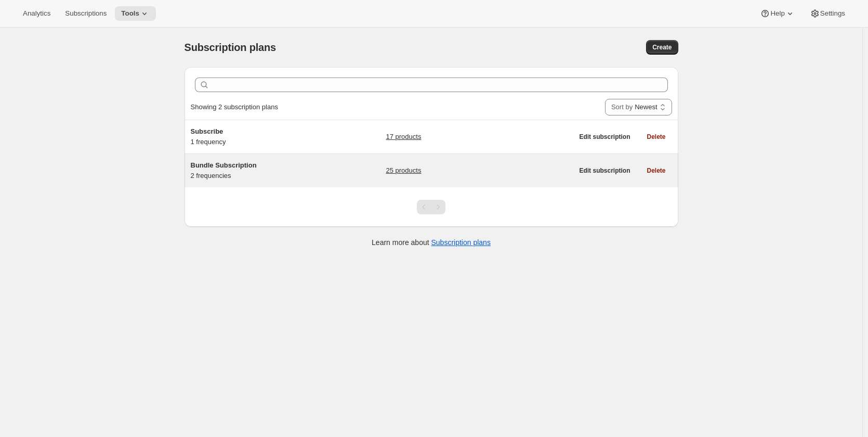 This screenshot has width=868, height=437. Describe the element at coordinates (832, 14) in the screenshot. I see `span: Settings` at that location.